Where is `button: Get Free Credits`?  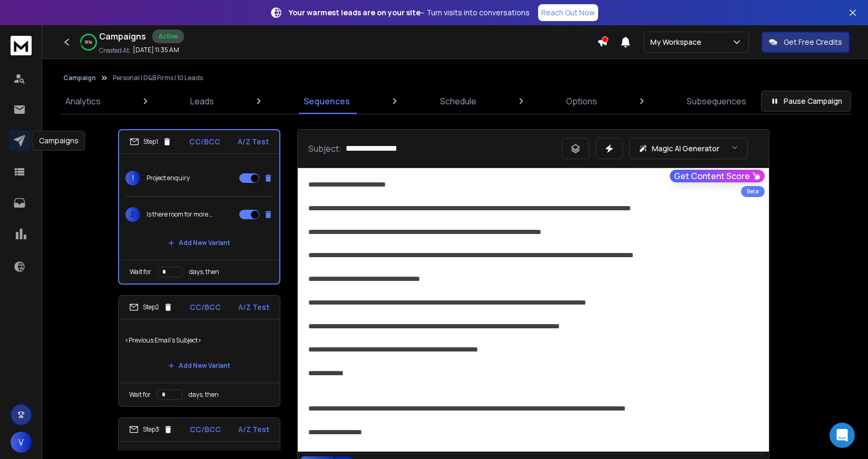
button: Get Free Credits is located at coordinates (805, 42).